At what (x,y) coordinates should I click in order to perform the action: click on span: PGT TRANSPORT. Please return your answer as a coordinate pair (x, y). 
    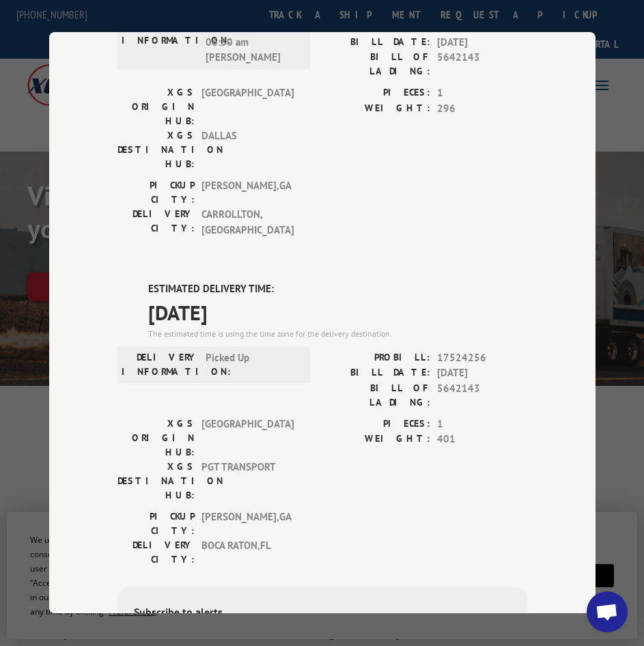
    Looking at the image, I should click on (247, 481).